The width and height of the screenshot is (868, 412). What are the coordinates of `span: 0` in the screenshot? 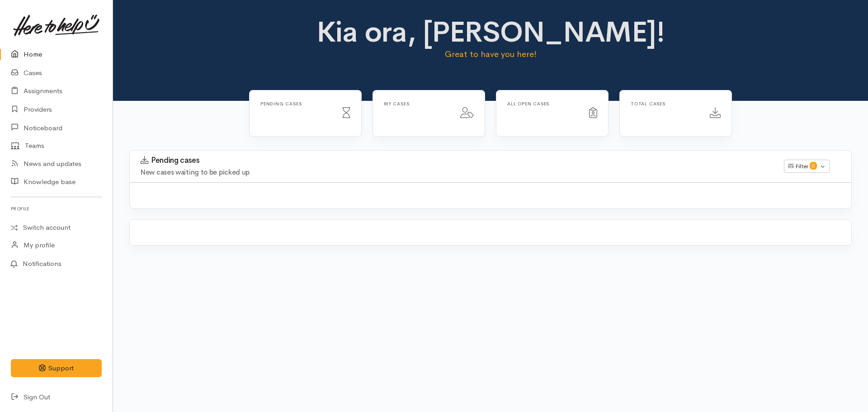 It's located at (813, 166).